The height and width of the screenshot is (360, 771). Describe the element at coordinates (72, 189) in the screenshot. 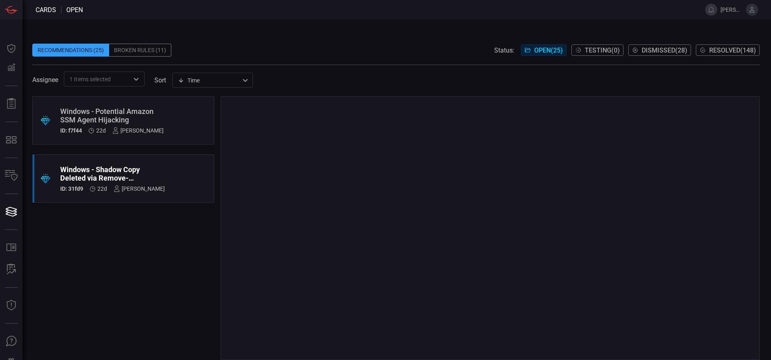

I see `h5: ID: 31fd9` at that location.